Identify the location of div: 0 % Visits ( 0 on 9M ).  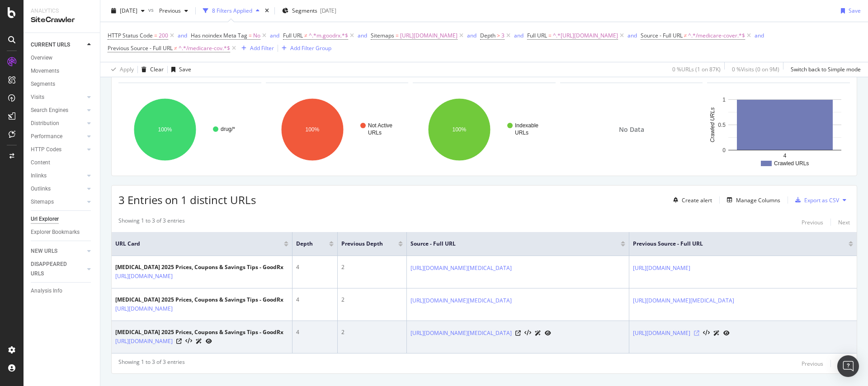
(756, 69).